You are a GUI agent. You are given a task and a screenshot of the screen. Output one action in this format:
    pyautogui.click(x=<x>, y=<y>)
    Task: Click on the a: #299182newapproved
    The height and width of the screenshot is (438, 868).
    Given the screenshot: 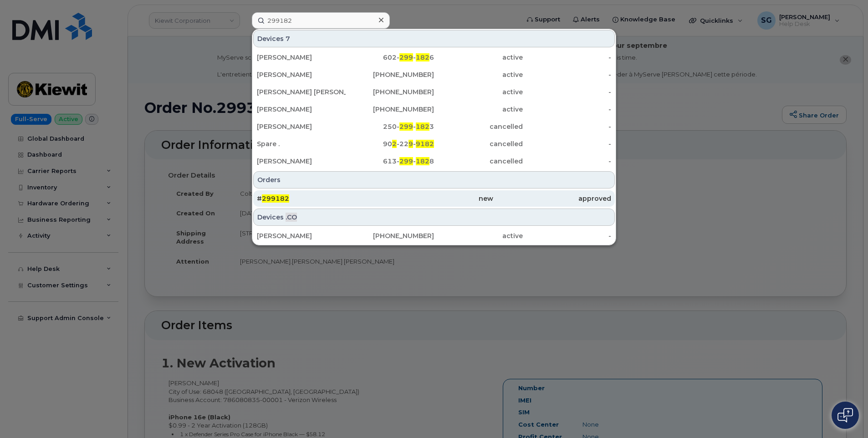 What is the action you would take?
    pyautogui.click(x=434, y=199)
    